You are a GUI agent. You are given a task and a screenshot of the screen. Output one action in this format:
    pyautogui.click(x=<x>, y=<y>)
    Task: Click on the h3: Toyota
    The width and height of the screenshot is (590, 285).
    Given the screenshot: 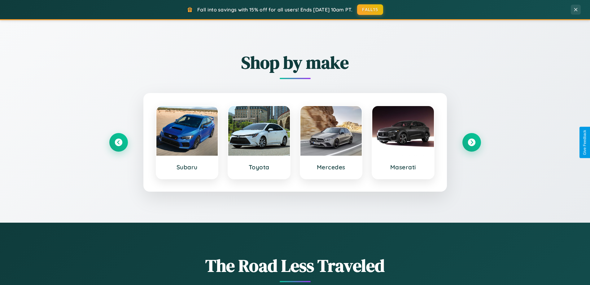 What is the action you would take?
    pyautogui.click(x=259, y=167)
    